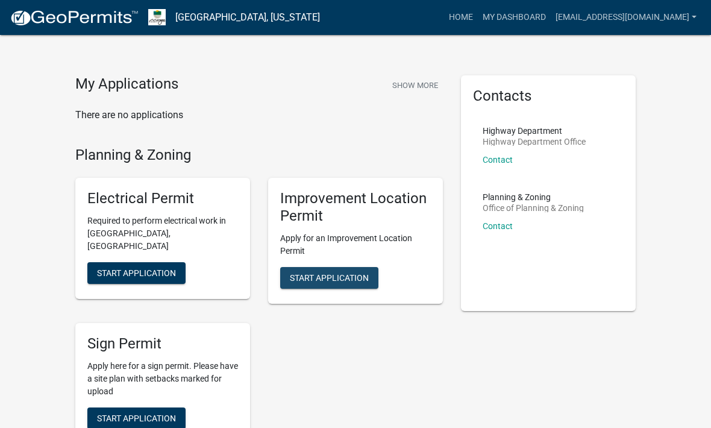 The height and width of the screenshot is (428, 711). What do you see at coordinates (163, 343) in the screenshot?
I see `h5: Sign Permit` at bounding box center [163, 343].